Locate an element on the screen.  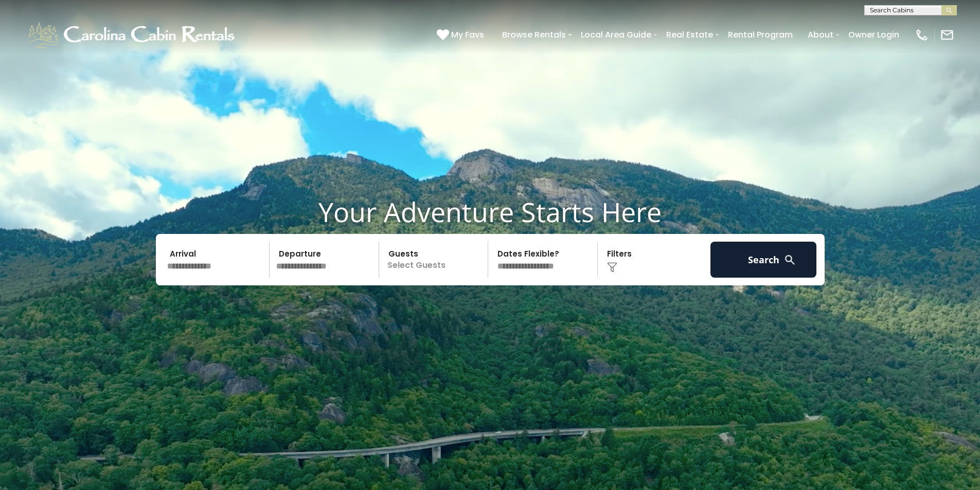
a: Owner Login is located at coordinates (874, 34).